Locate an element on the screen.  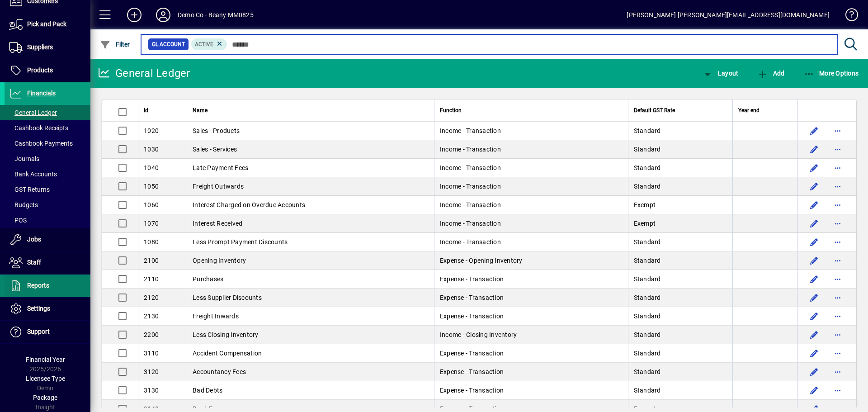
span: Opening Inventory is located at coordinates (219, 260).